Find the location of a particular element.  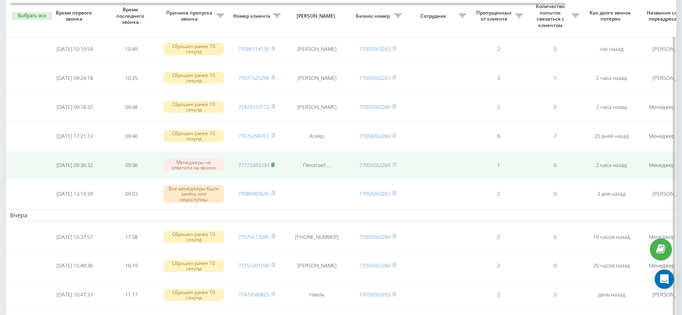

span: Причина пропуска звонка is located at coordinates (190, 16).